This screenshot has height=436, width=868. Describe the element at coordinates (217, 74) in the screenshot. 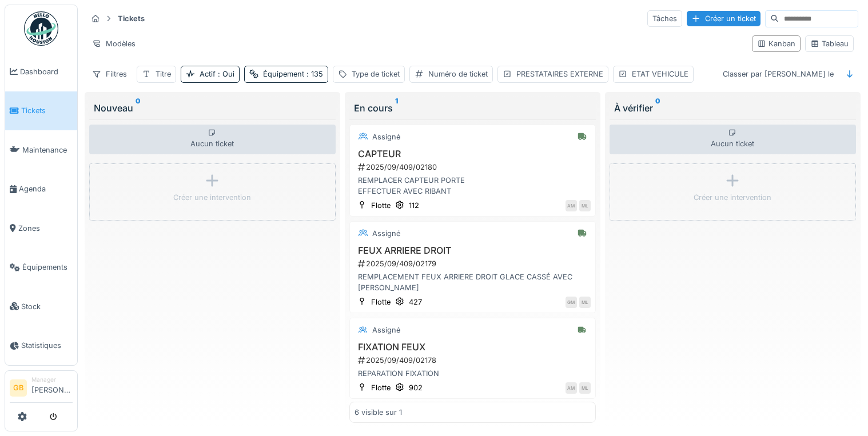

I see `div: Actif` at that location.